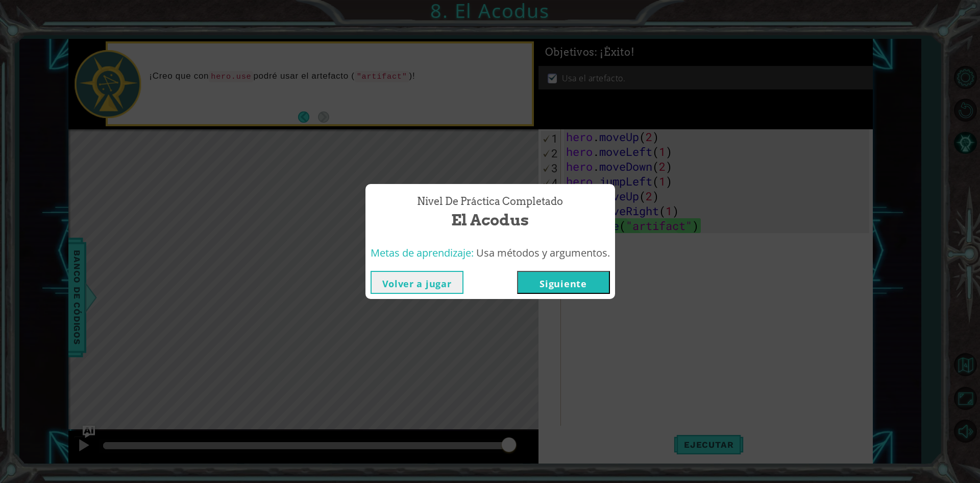  I want to click on span: Metas de aprendizaje:, so click(422, 252).